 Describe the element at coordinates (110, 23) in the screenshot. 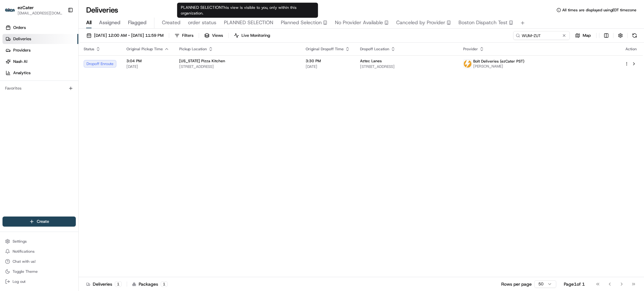

I see `span: Assigned` at that location.